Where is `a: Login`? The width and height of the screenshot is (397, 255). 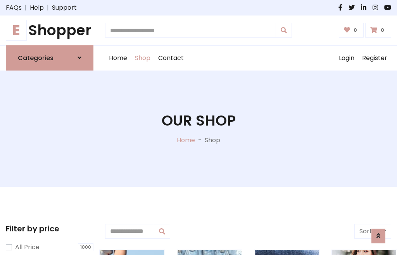 a: Login is located at coordinates (346, 58).